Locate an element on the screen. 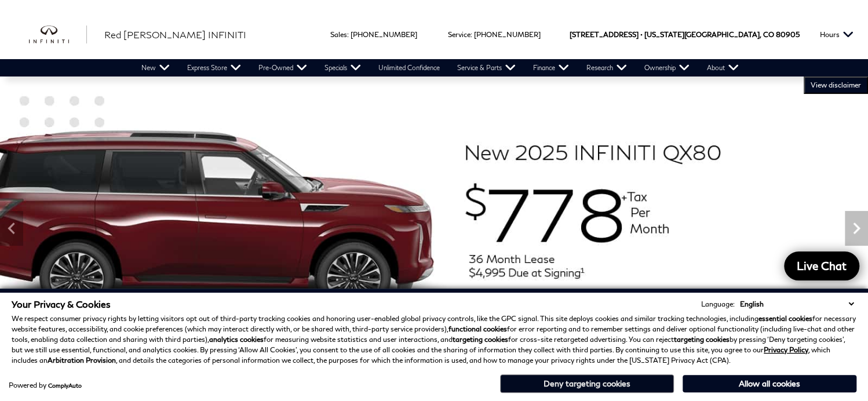 The width and height of the screenshot is (868, 401). a: Pre-Owned is located at coordinates (283, 68).